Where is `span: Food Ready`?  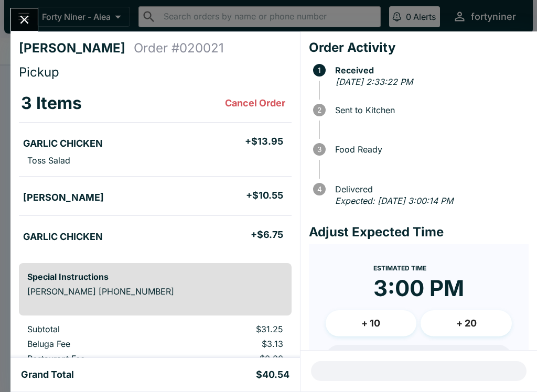 span: Food Ready is located at coordinates (429, 149).